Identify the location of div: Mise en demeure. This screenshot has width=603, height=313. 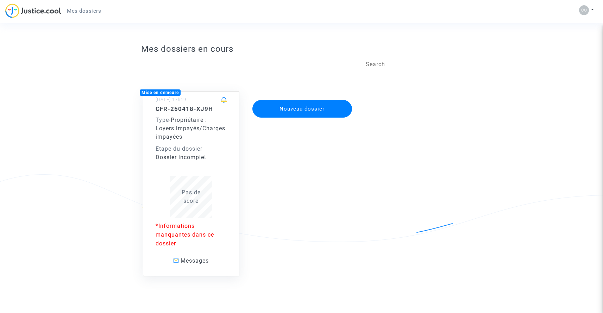
(160, 93).